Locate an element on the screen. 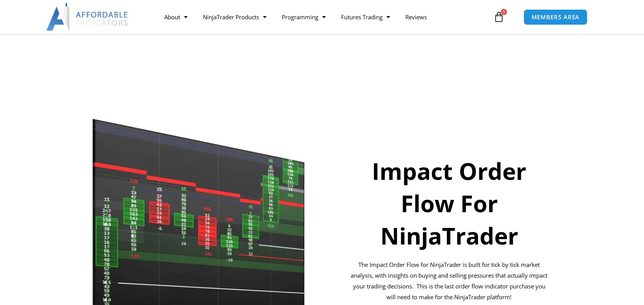 This screenshot has width=644, height=305. span: 0 is located at coordinates (504, 12).